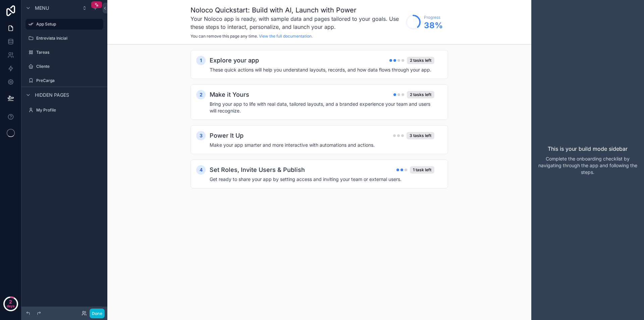  What do you see at coordinates (65, 66) in the screenshot?
I see `a: Cliente` at bounding box center [65, 66].